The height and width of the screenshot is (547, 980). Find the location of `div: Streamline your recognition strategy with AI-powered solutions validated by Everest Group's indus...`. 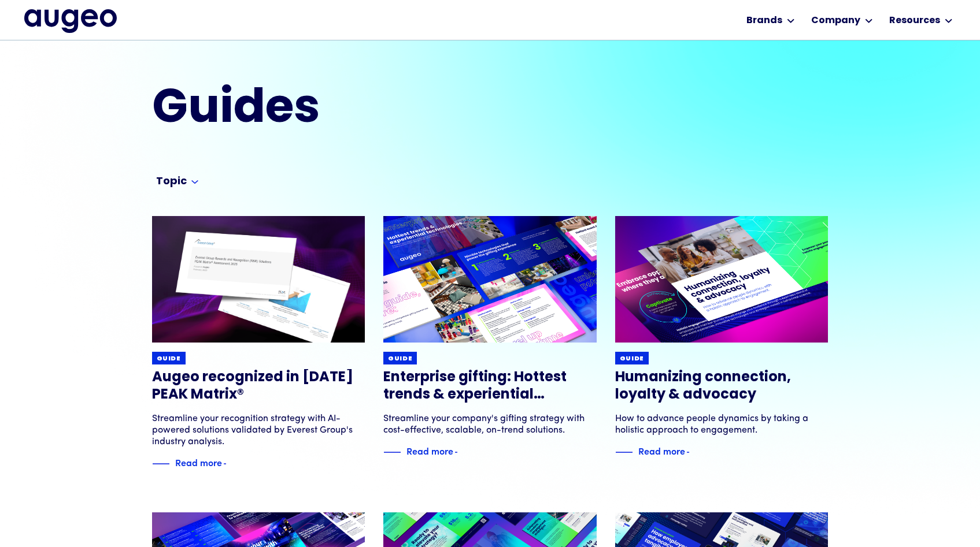

div: Streamline your recognition strategy with AI-powered solutions validated by Everest Group's indus... is located at coordinates (258, 430).